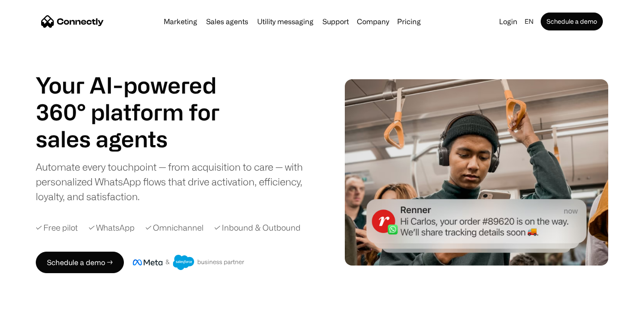 The image size is (644, 313). I want to click on aside: Language selected: English, so click(32, 303).